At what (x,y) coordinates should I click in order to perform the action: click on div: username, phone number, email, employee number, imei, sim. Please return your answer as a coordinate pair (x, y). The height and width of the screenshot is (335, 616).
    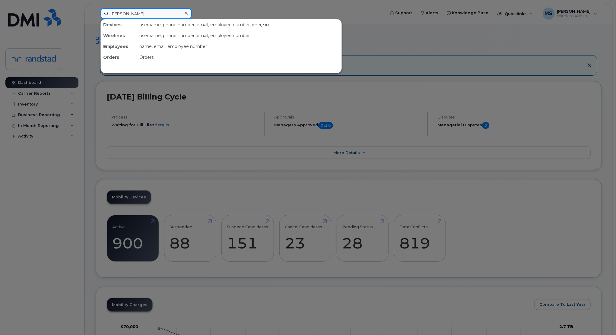
    Looking at the image, I should click on (239, 25).